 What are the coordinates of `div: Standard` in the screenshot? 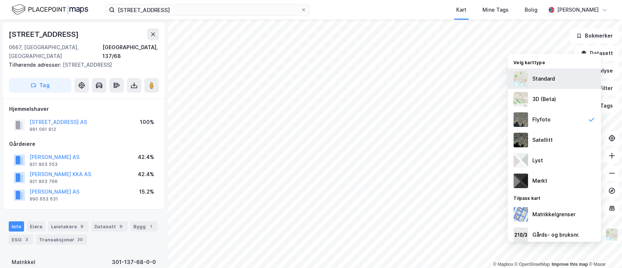 It's located at (544, 79).